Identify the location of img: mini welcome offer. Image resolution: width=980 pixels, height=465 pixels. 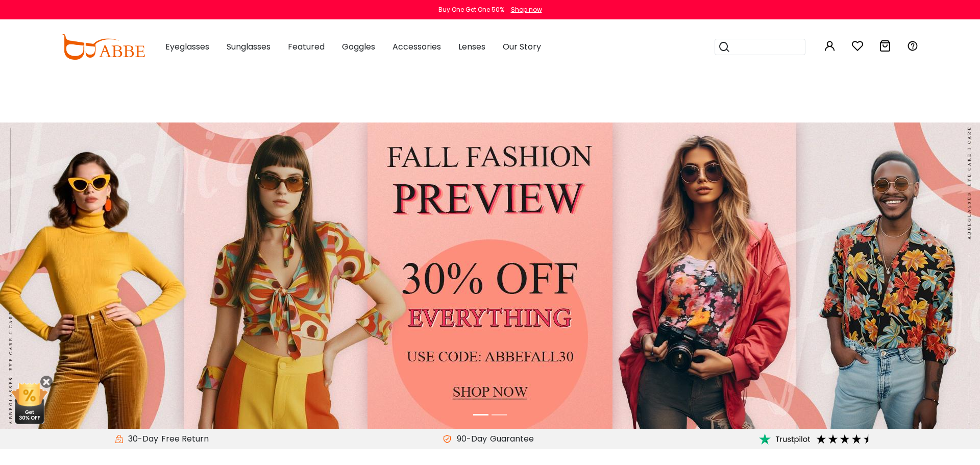
(29, 404).